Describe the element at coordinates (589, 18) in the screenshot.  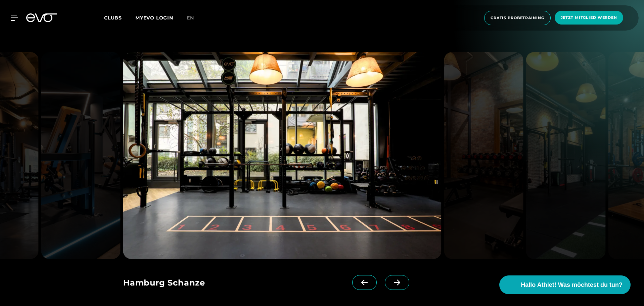
I see `span: Jetzt Mitglied werden` at that location.